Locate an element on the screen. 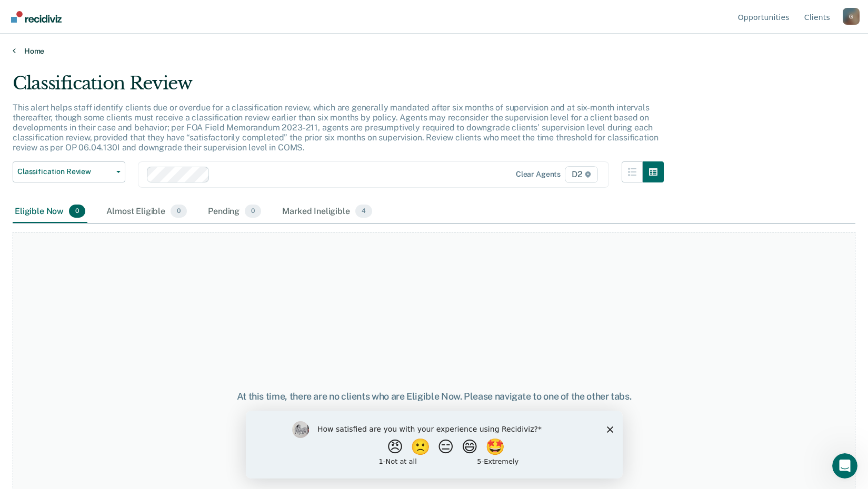 Image resolution: width=868 pixels, height=489 pixels. div: Pending0 is located at coordinates (234, 212).